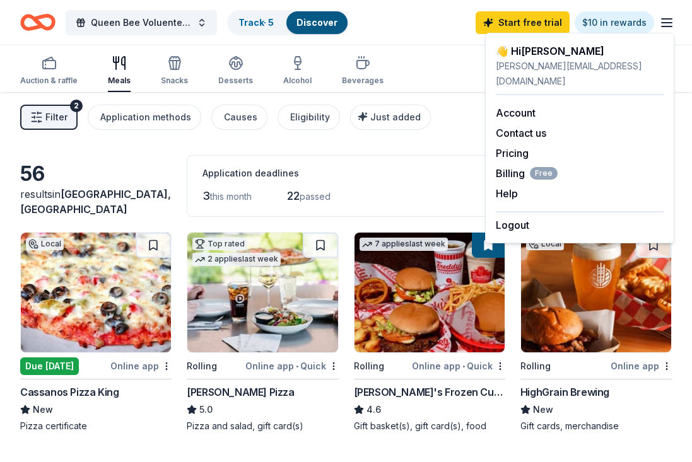 The width and height of the screenshot is (692, 462). Describe the element at coordinates (297, 71) in the screenshot. I see `button: Alcohol` at that location.